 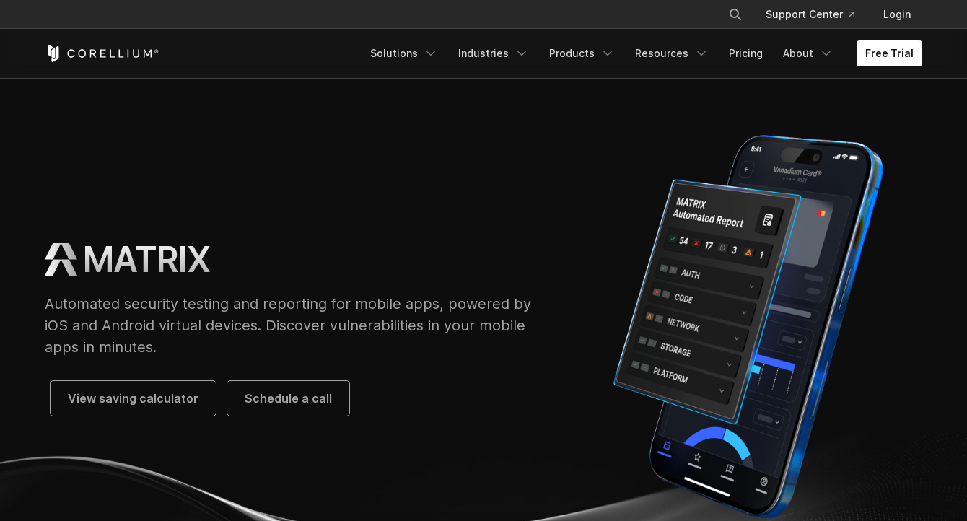 What do you see at coordinates (288, 398) in the screenshot?
I see `span: Schedule a call` at bounding box center [288, 398].